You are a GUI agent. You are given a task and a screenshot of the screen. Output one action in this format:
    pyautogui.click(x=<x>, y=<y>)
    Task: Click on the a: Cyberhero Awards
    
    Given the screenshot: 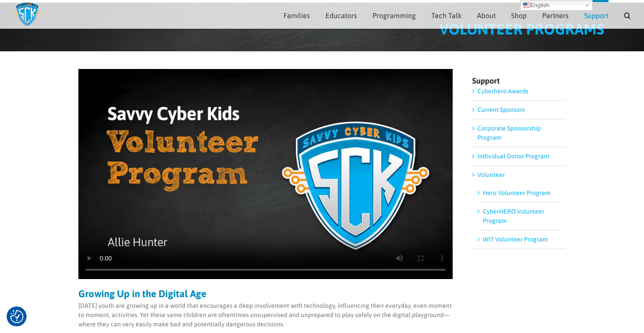 What is the action you would take?
    pyautogui.click(x=503, y=91)
    